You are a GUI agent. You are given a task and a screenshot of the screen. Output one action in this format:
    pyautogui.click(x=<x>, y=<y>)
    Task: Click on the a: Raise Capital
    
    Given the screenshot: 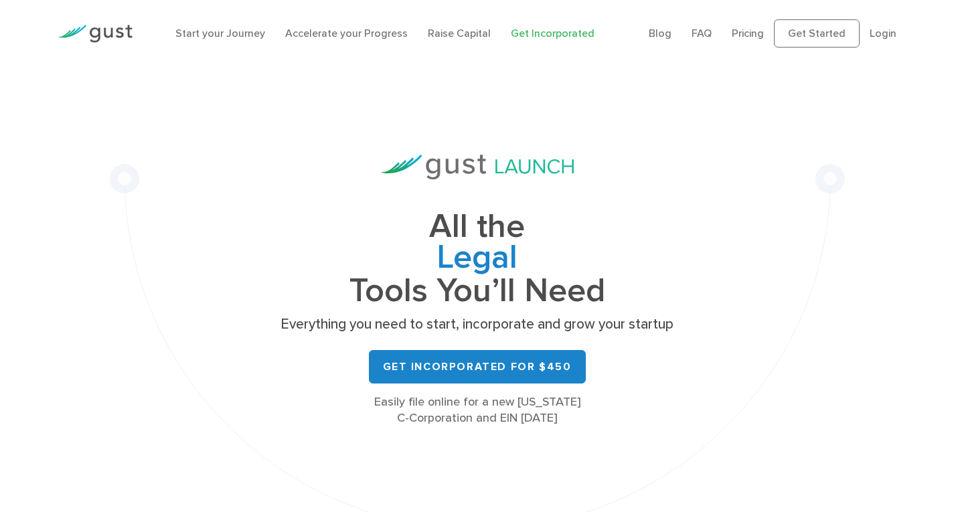 What is the action you would take?
    pyautogui.click(x=459, y=33)
    